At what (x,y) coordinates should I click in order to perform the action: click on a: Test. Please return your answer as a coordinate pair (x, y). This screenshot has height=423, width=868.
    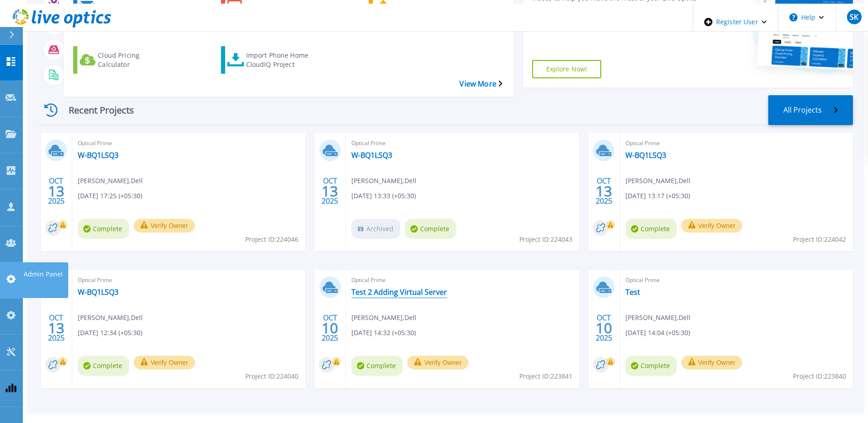
    Looking at the image, I should click on (633, 292).